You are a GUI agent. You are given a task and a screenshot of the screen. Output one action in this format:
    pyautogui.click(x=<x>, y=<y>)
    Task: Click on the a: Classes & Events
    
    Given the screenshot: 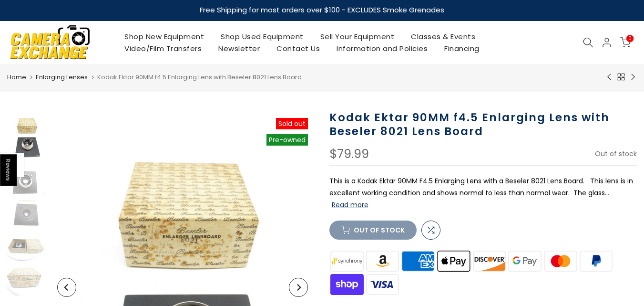 What is the action you would take?
    pyautogui.click(x=444, y=36)
    